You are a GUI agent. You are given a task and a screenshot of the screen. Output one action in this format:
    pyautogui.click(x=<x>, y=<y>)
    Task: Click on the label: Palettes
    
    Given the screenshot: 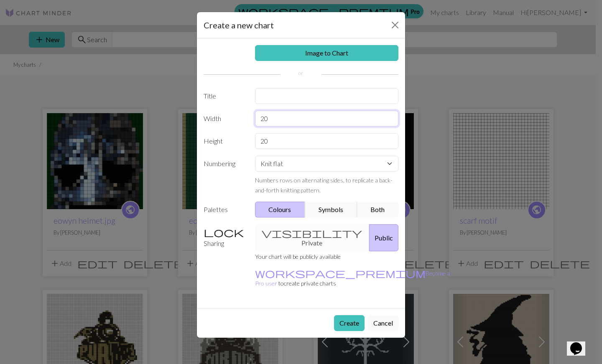 What is the action you would take?
    pyautogui.click(x=224, y=210)
    